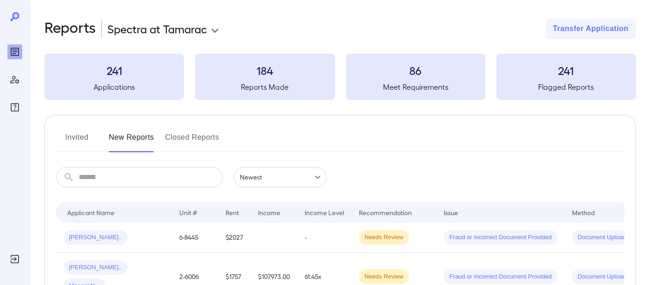 The width and height of the screenshot is (647, 285). I want to click on summary: 241Applications184Reports Made86Meet Requirements241Flagged Reports, so click(340, 77).